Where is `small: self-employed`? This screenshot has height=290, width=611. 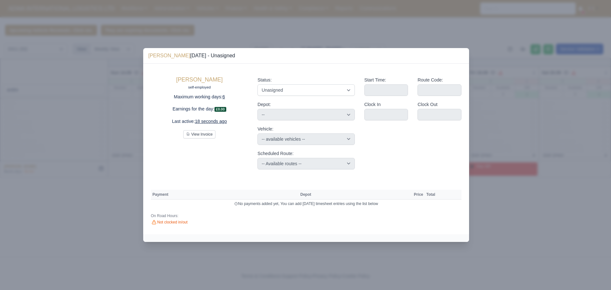
small: self-employed is located at coordinates (199, 87).